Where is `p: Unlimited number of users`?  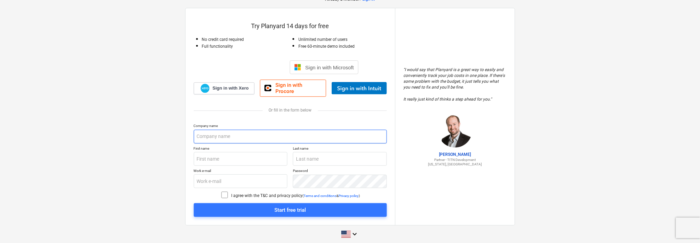 p: Unlimited number of users is located at coordinates (343, 39).